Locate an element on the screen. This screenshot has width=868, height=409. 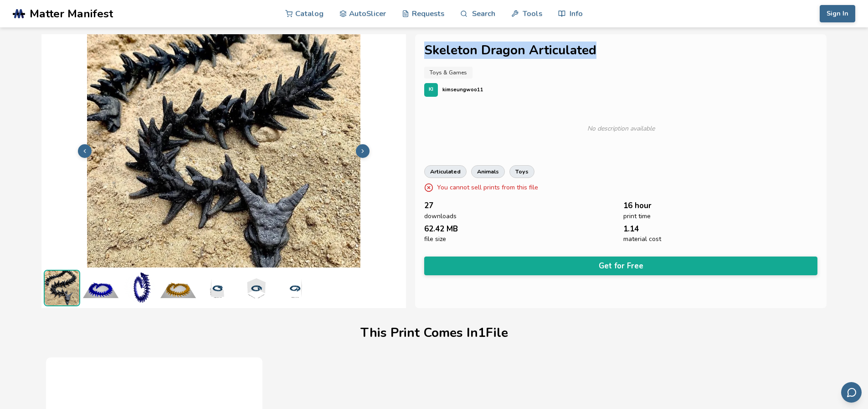
p: You cannot sell prints from this file is located at coordinates (487, 187).